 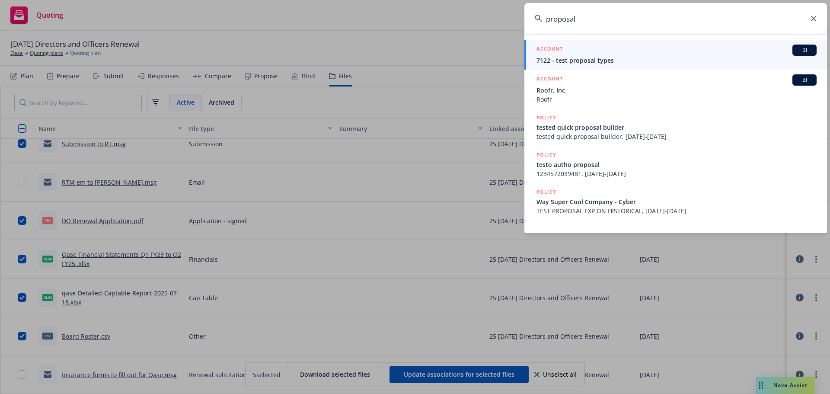 What do you see at coordinates (676, 19) in the screenshot?
I see `input: Search...` at bounding box center [676, 19].